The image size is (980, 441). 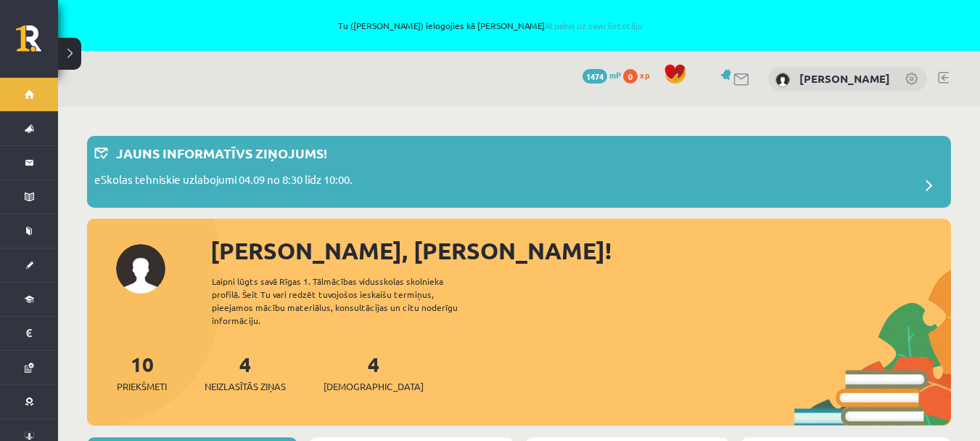 What do you see at coordinates (348, 301) in the screenshot?
I see `div: Laipni lūgts savā Rīgas 1. Tālmācības vidusskolas skolnieka profilā. Šeit Tu vari redzēt tuvojošo...` at bounding box center [348, 301].